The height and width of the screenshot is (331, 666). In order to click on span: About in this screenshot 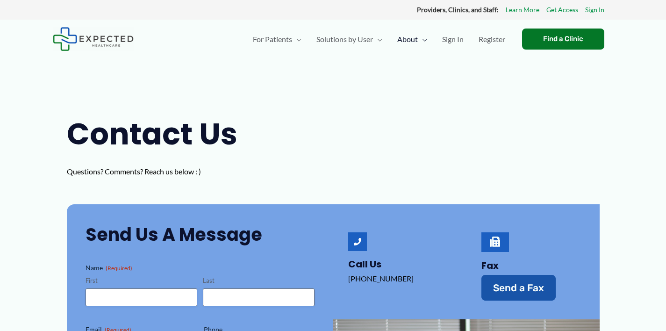, I will do `click(407, 39)`.